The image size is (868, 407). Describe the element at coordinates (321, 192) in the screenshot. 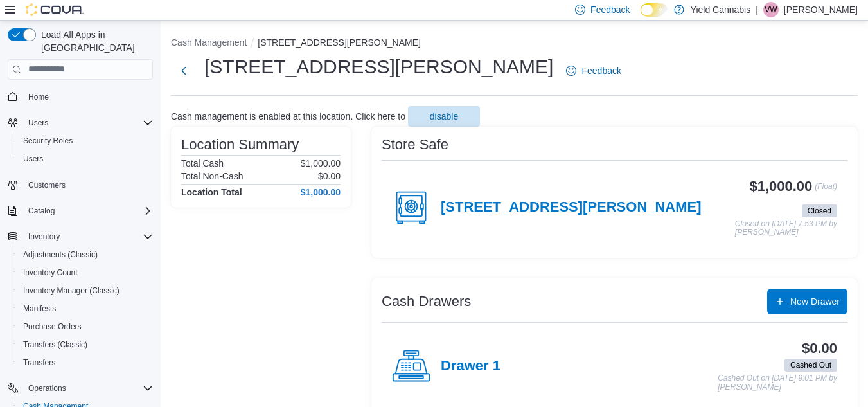

I see `h4: $1,000.00` at that location.